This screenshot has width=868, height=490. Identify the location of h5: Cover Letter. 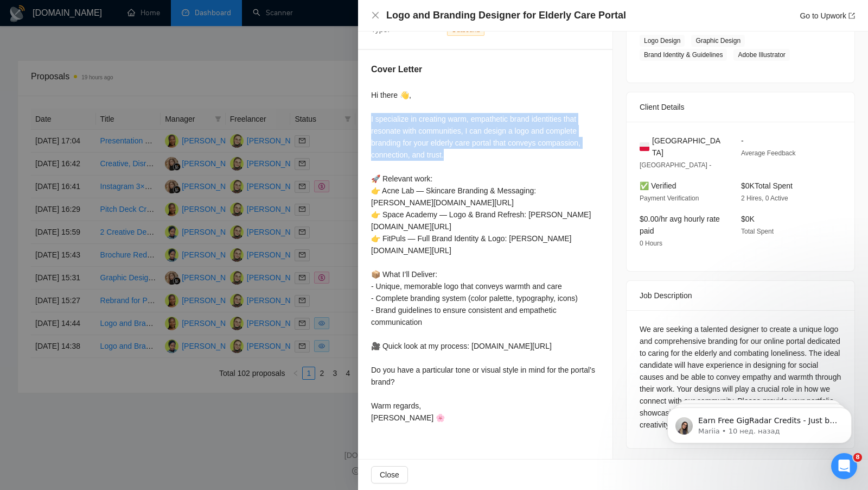
(396, 69).